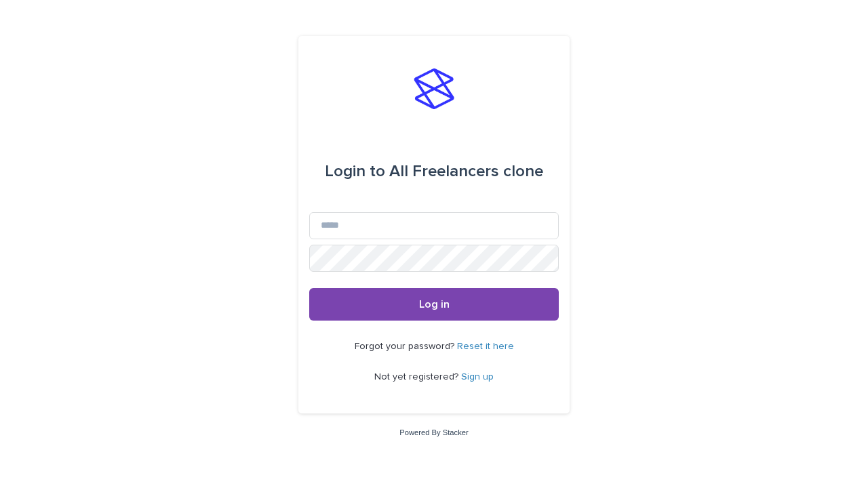  What do you see at coordinates (406, 346) in the screenshot?
I see `span: Forgot your password?` at bounding box center [406, 346].